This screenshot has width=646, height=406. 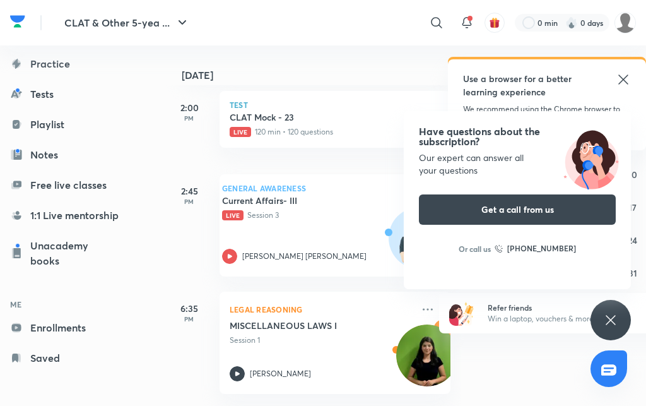 I want to click on button: CLAT & Other 5-yea ..., so click(x=127, y=23).